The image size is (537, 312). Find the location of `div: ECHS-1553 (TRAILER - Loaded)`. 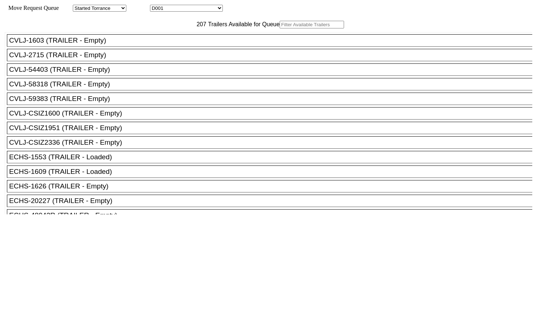

div: ECHS-1553 (TRAILER - Loaded) is located at coordinates (273, 157).